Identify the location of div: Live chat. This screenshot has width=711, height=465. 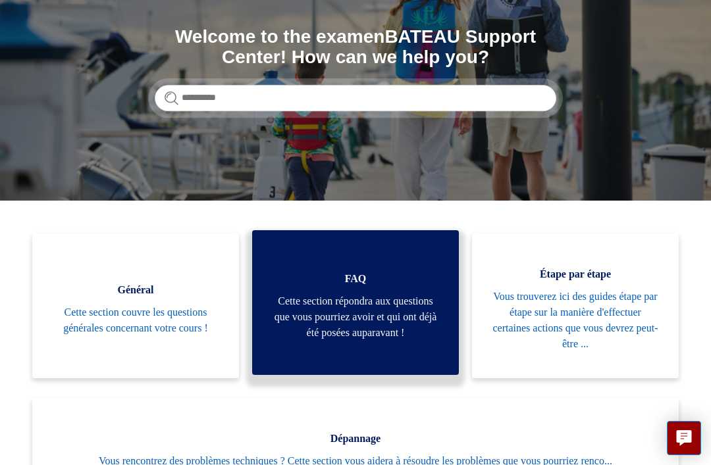
(684, 438).